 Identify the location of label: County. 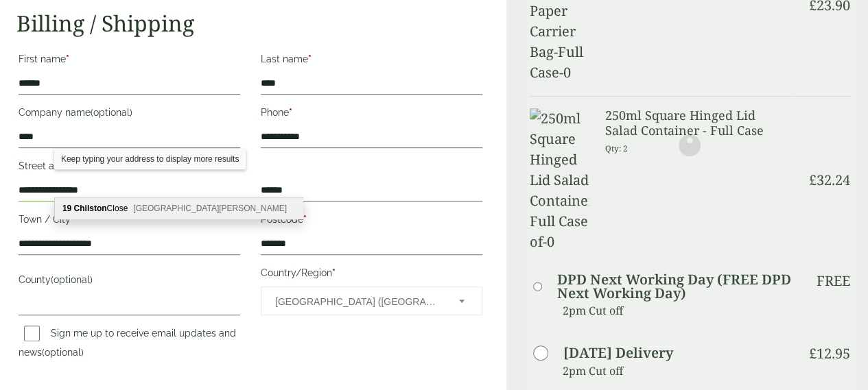
(129, 281).